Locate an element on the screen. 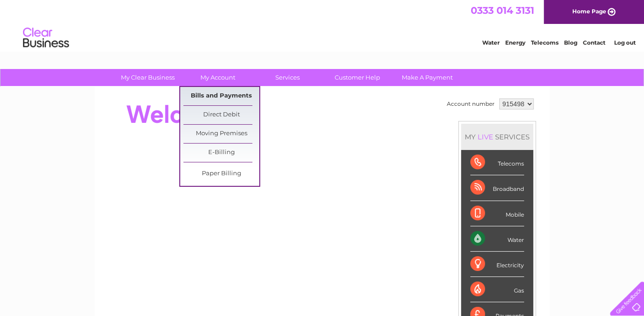 The height and width of the screenshot is (316, 644). a: Services is located at coordinates (287, 77).